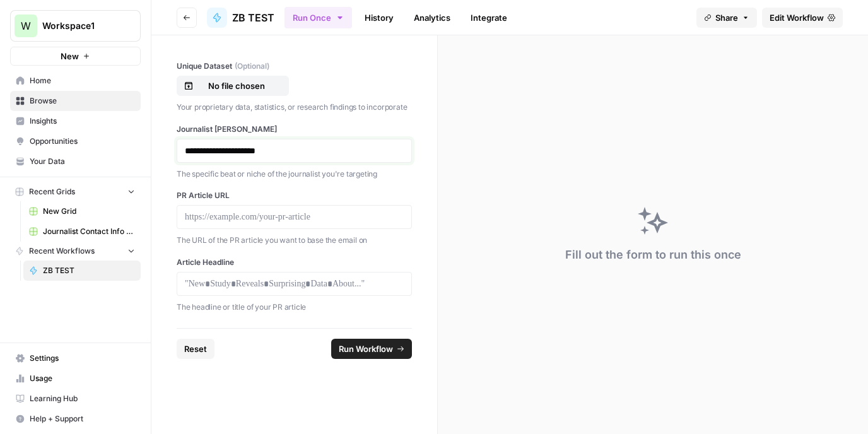  What do you see at coordinates (75, 56) in the screenshot?
I see `button: New` at bounding box center [75, 56].